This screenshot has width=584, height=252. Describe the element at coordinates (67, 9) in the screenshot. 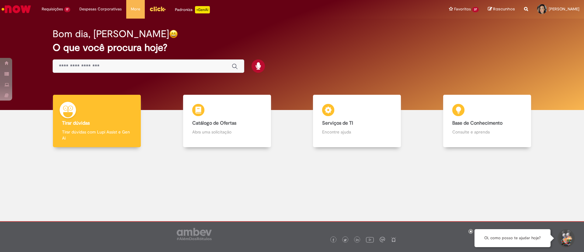

I see `span: 17` at that location.